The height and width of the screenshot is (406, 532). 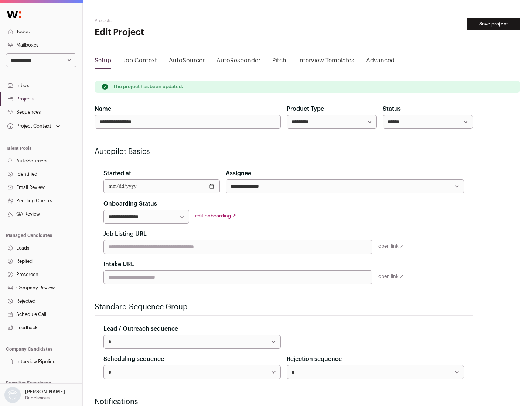 What do you see at coordinates (134, 359) in the screenshot?
I see `label: Scheduling sequence` at bounding box center [134, 359].